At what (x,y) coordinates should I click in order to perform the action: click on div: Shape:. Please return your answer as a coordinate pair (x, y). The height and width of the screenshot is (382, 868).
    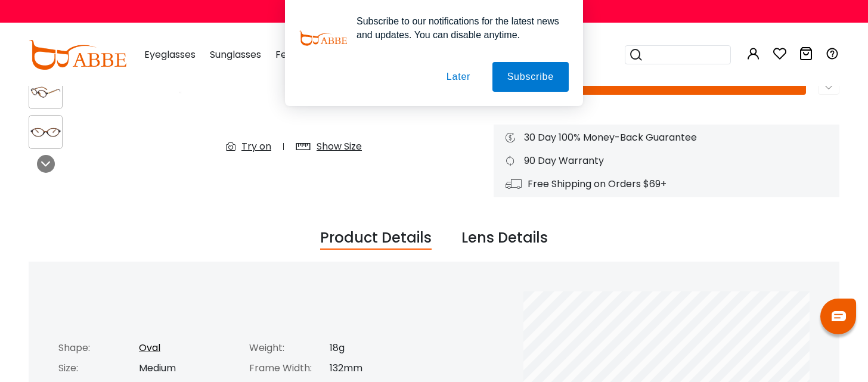
    Looking at the image, I should click on (98, 348).